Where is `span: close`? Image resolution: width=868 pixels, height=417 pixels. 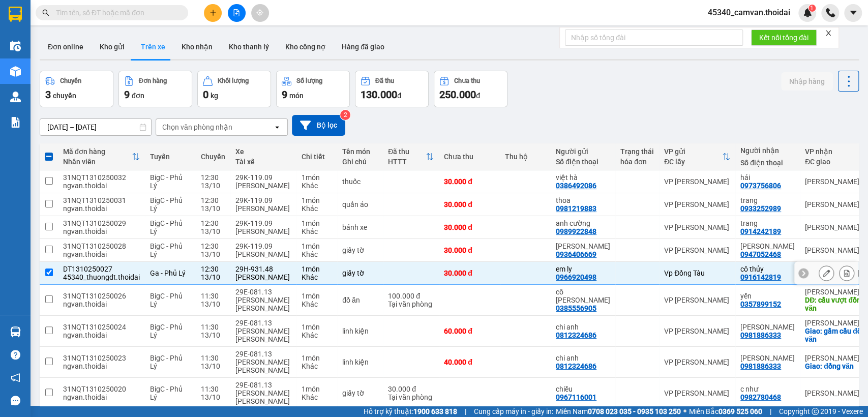 span: close is located at coordinates (828, 33).